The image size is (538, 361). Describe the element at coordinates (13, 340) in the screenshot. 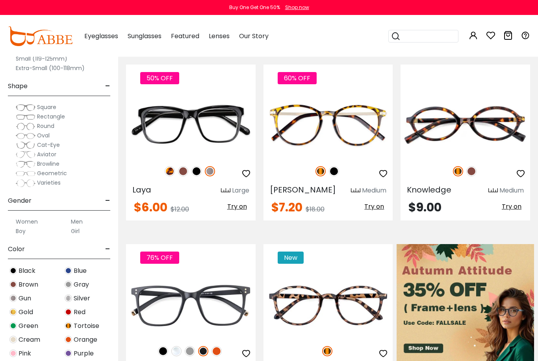

I see `img: Cream` at that location.